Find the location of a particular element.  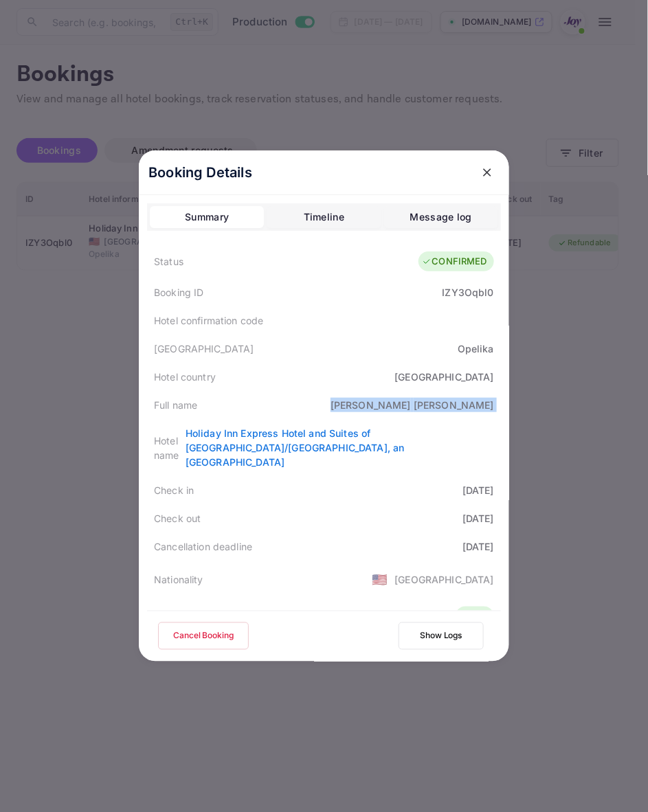

div: Message log is located at coordinates (442, 217).